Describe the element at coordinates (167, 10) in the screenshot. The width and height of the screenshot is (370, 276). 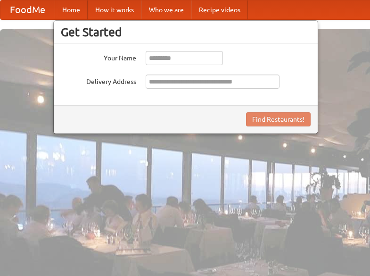
I see `a: Who we are` at that location.